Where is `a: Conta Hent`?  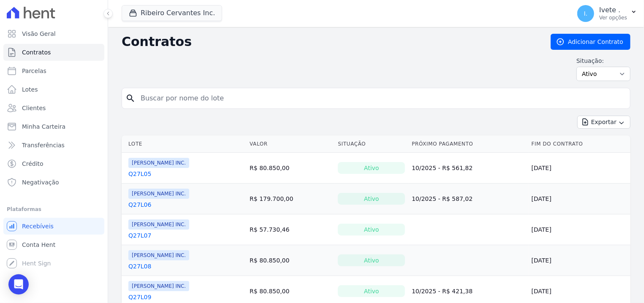
a: Conta Hent is located at coordinates (54, 244).